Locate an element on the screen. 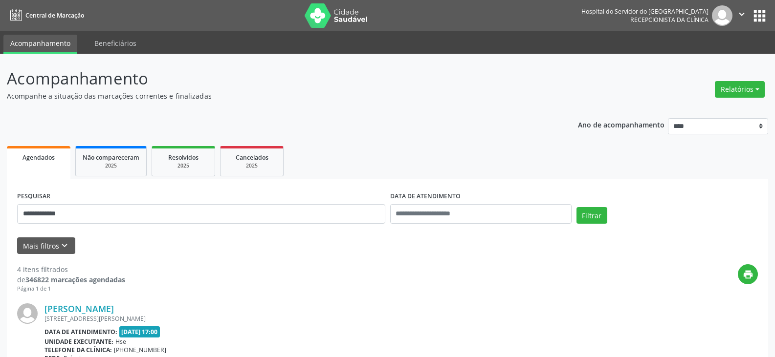 Image resolution: width=775 pixels, height=357 pixels. a: Acompanhamento is located at coordinates (40, 44).